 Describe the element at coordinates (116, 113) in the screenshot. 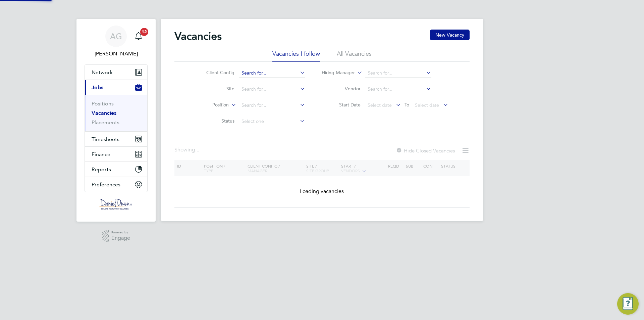

I see `div: Jobs` at that location.